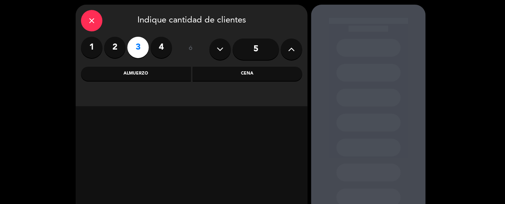  What do you see at coordinates (136, 74) in the screenshot?
I see `div: Almuerzo` at bounding box center [136, 74].